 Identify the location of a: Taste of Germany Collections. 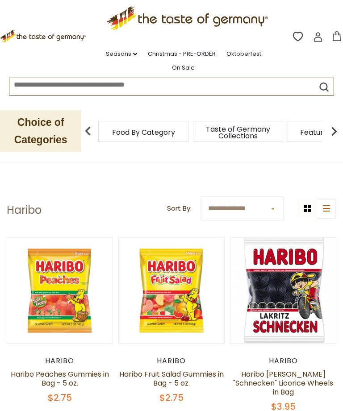
(238, 133).